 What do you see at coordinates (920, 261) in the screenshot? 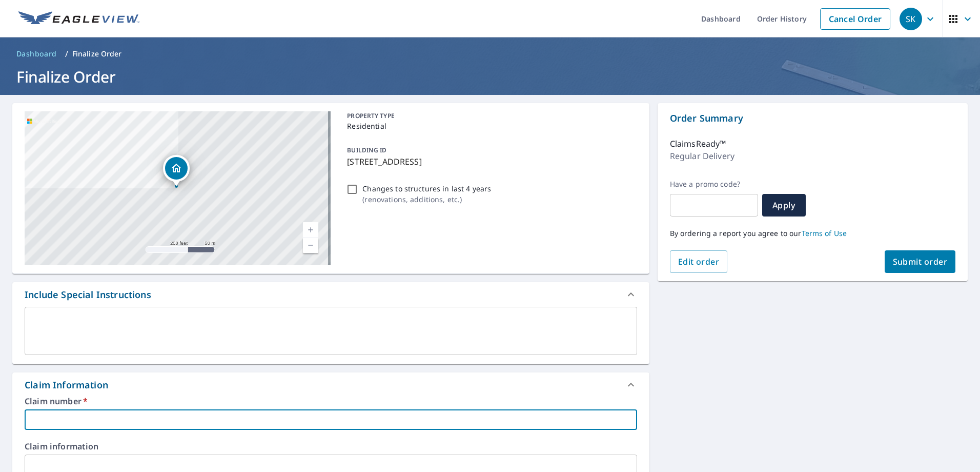
I see `button: Submit order` at bounding box center [920, 261].